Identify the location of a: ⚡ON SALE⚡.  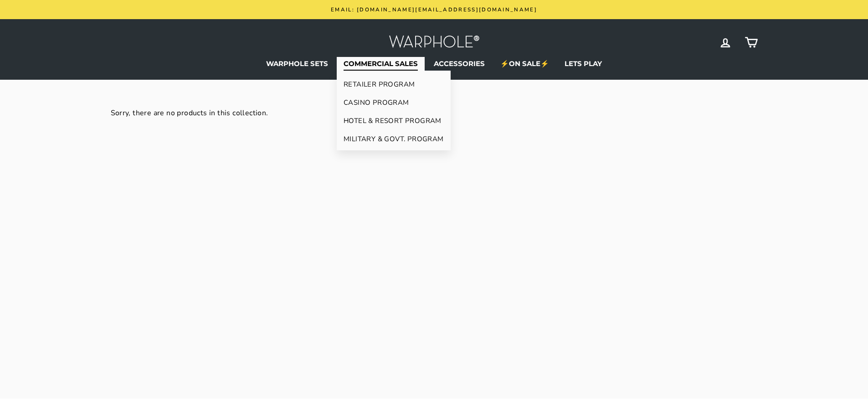
(525, 64).